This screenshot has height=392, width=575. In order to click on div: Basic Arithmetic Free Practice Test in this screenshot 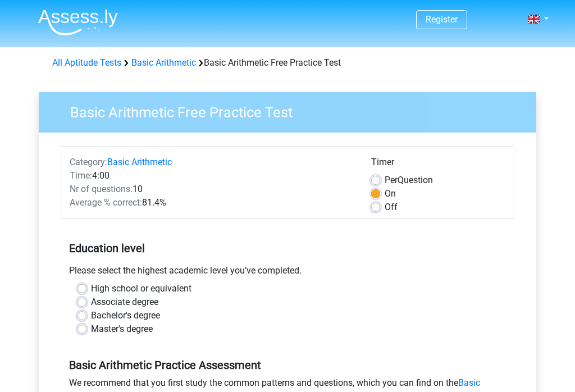, I will do `click(288, 63)`.